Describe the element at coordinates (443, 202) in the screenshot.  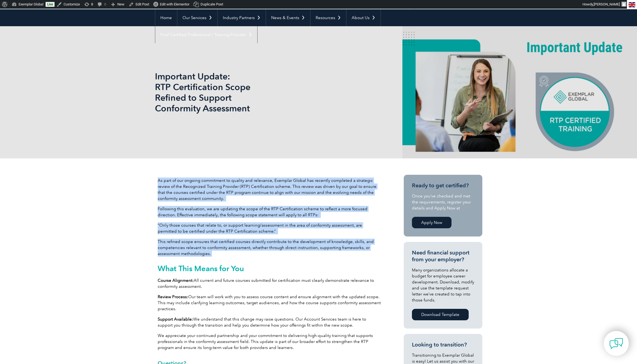
I see `p: Once you’ve checked and met the requirements, register your details and Apply Now at` at that location.